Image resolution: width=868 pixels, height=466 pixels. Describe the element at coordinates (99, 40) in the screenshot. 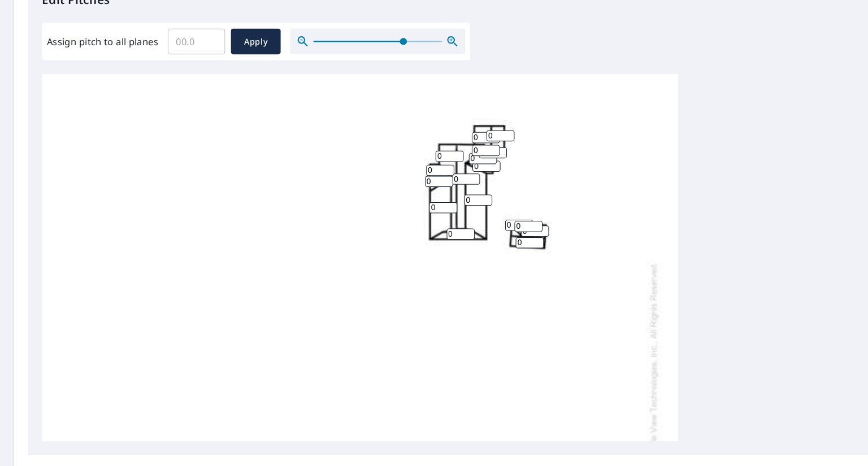

I see `label: Assign pitch to all planes` at that location.